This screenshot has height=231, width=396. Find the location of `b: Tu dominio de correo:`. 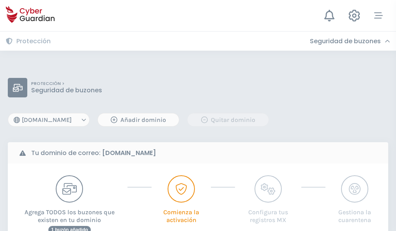

b: Tu dominio de correo: is located at coordinates (94, 153).